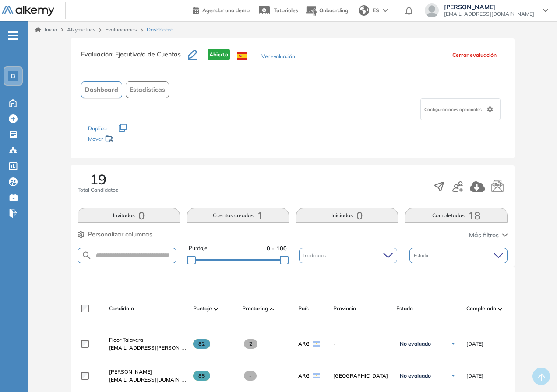  What do you see at coordinates (304, 309) in the screenshot?
I see `span: País` at bounding box center [304, 309].